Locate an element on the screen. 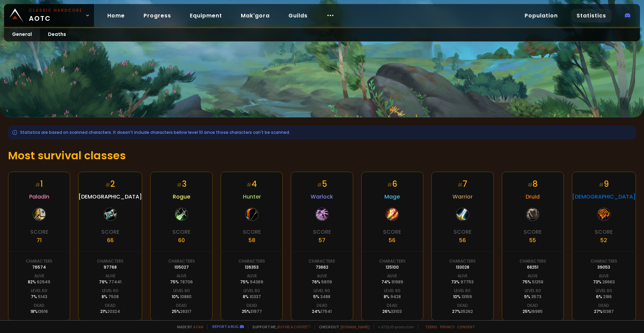 This screenshot has height=333, width=644. div: 26 % is located at coordinates (392, 312).